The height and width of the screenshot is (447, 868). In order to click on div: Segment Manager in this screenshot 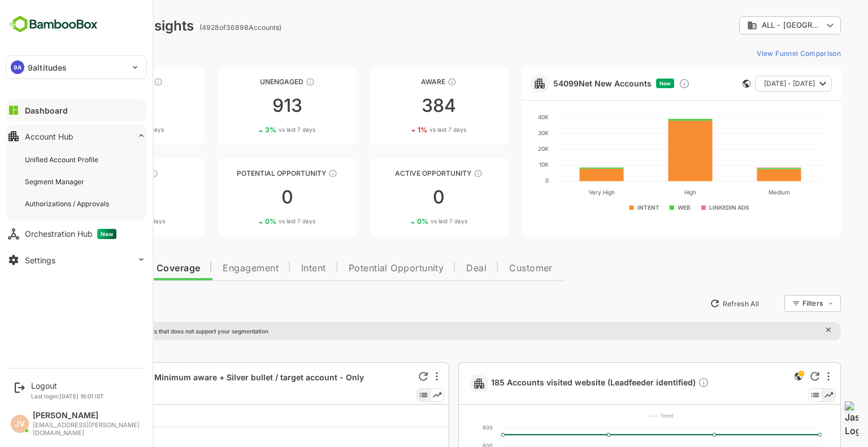, I will do `click(55, 181)`.